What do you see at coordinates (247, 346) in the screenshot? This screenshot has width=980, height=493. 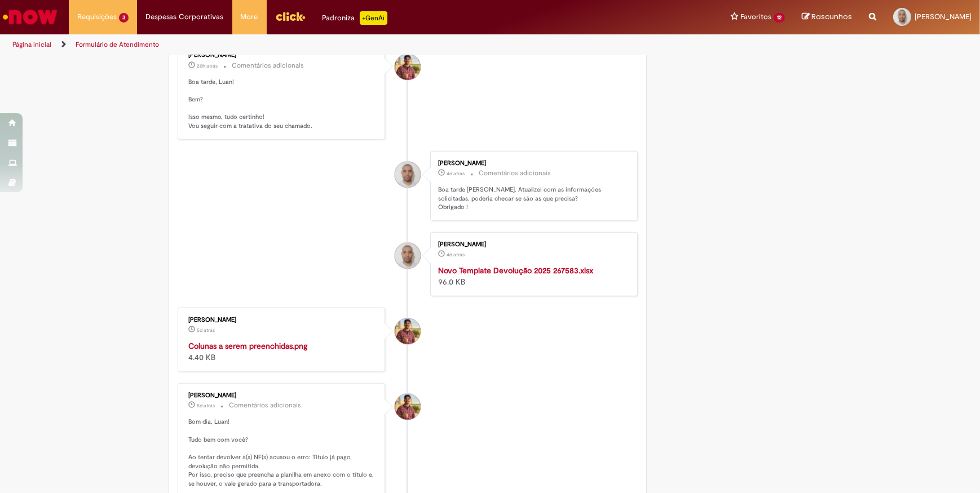 I see `strong: Colunas a serem preenchidas.png` at bounding box center [247, 346].